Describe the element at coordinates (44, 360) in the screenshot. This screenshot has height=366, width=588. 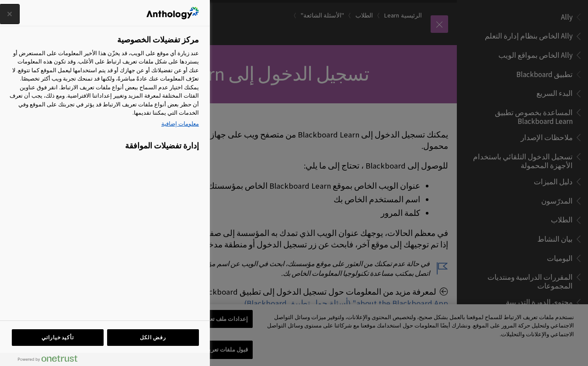
I see `a: Powered by OneTrust يفتح في علامة تبويب جديدة` at that location.